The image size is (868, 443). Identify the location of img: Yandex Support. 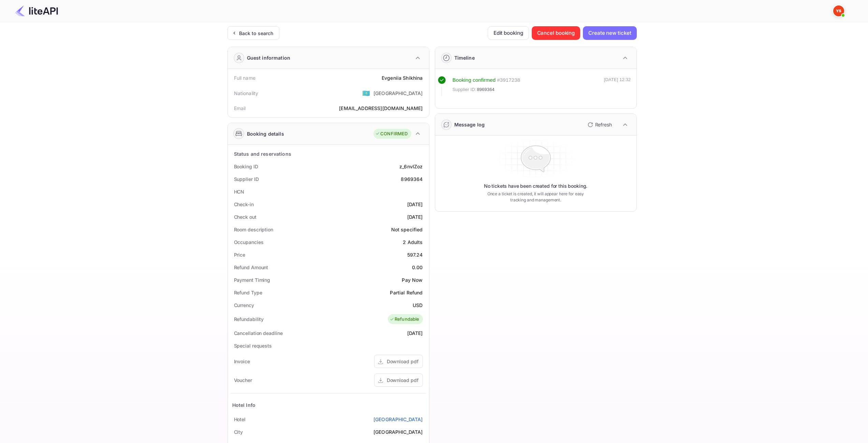
(839, 11).